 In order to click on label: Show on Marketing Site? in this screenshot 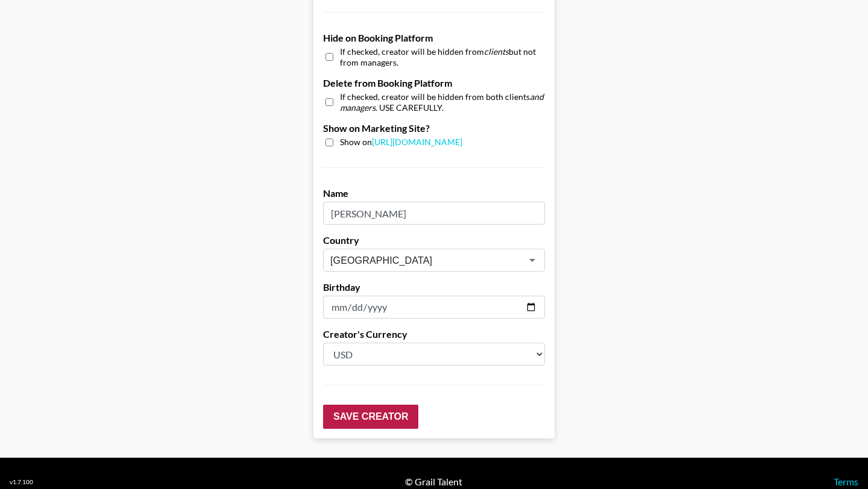, I will do `click(434, 129)`.